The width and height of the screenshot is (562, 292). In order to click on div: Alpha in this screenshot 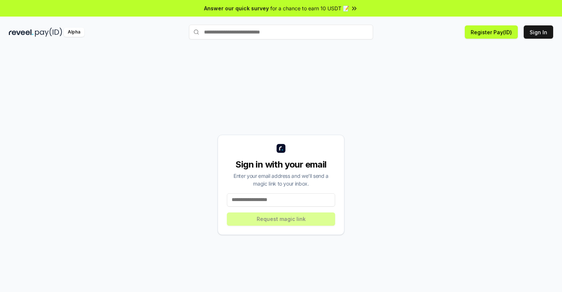, I will do `click(74, 32)`.